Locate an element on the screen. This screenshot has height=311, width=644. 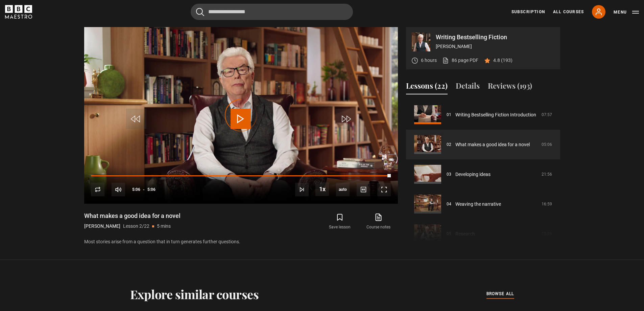
button: Playback Rate is located at coordinates (322, 189).